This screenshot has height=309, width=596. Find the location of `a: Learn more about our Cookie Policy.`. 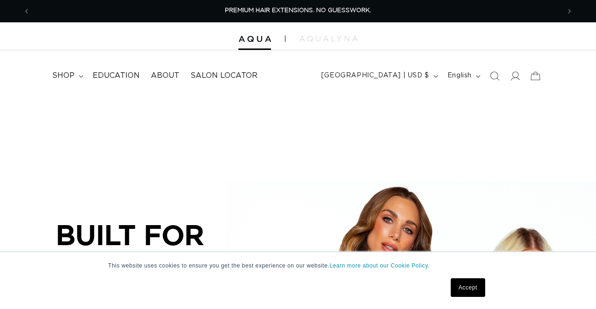

a: Learn more about our Cookie Policy. is located at coordinates (380, 266).